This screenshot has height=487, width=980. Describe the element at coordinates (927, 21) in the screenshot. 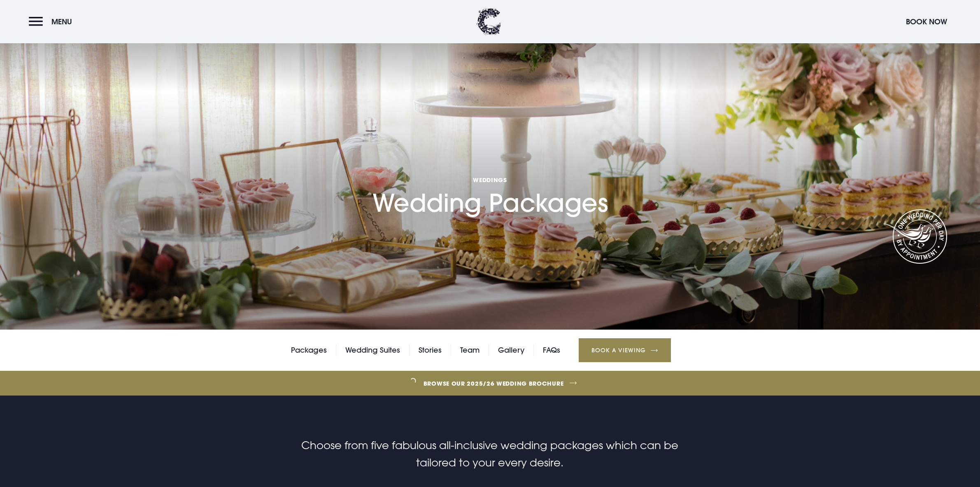

I see `button: Book Now` at that location.